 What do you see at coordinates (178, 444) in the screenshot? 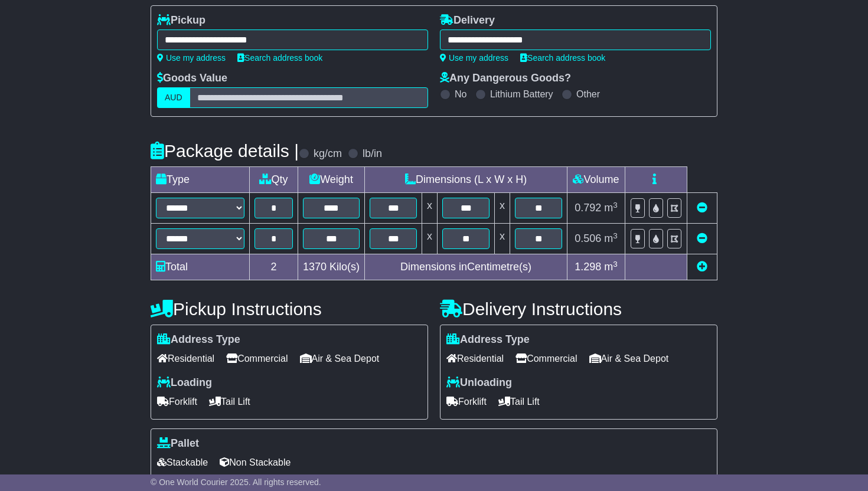
I see `label: Pallet` at bounding box center [178, 444].